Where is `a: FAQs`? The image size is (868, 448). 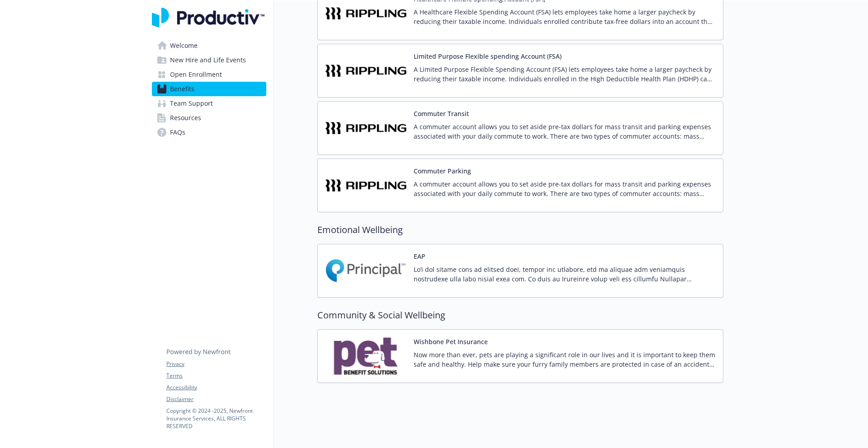
a: FAQs is located at coordinates (209, 133).